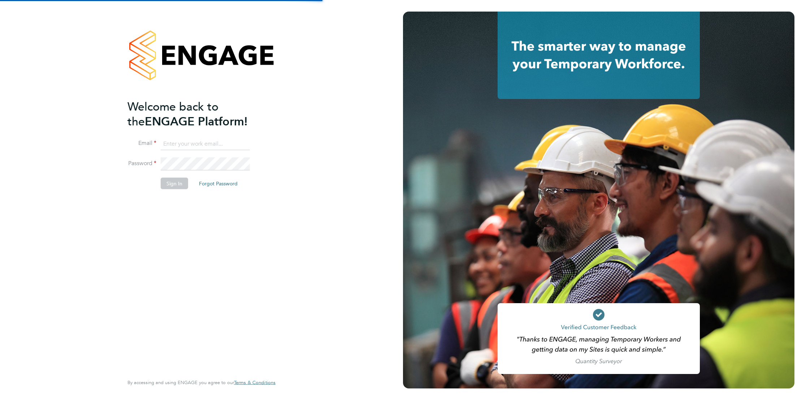 The image size is (806, 400). Describe the element at coordinates (142, 163) in the screenshot. I see `label: Password` at that location.